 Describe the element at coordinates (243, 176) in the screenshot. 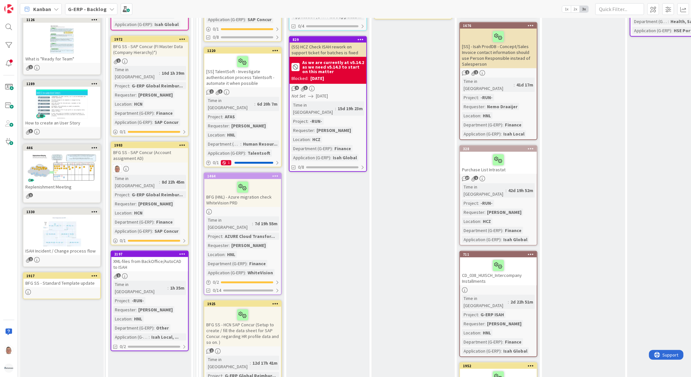

I see `div: 1464` at that location.